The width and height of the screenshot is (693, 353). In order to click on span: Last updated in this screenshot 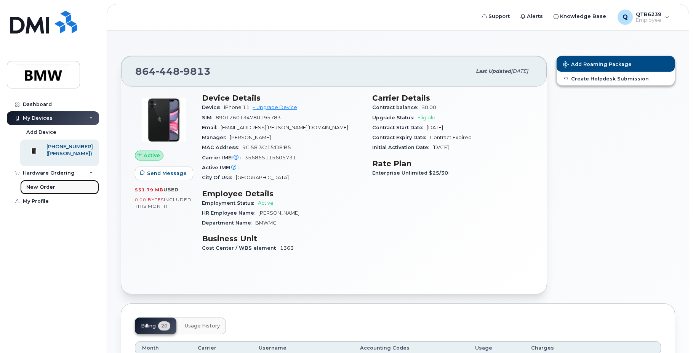, I will do `click(493, 71)`.